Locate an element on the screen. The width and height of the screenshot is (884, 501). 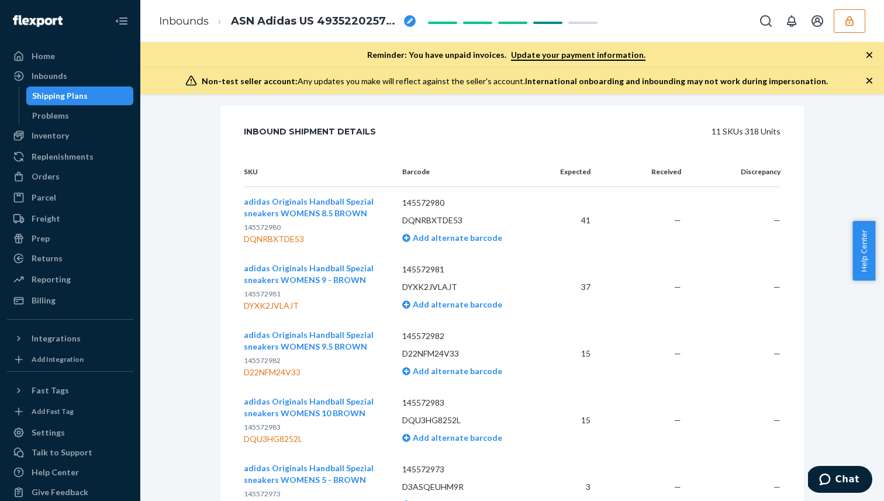
div: Settings is located at coordinates (48, 432).